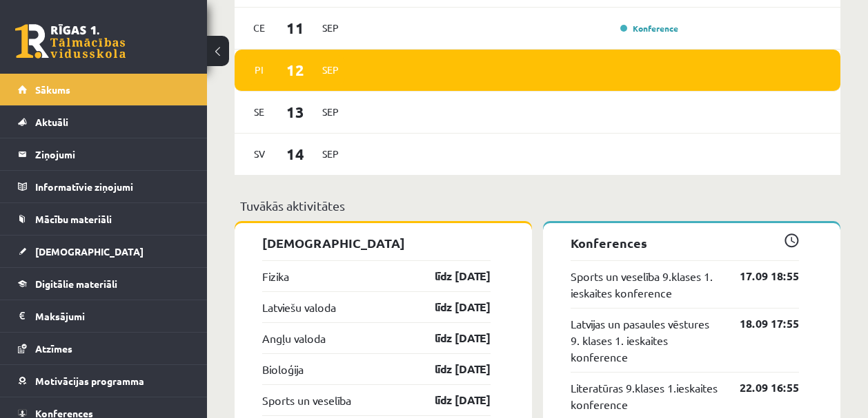 The width and height of the screenshot is (868, 418). Describe the element at coordinates (52, 122) in the screenshot. I see `span: Aktuāli` at that location.